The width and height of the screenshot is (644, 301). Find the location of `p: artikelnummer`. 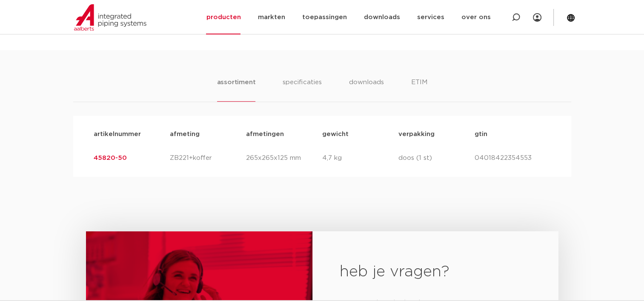

p: artikelnummer is located at coordinates (131, 134).